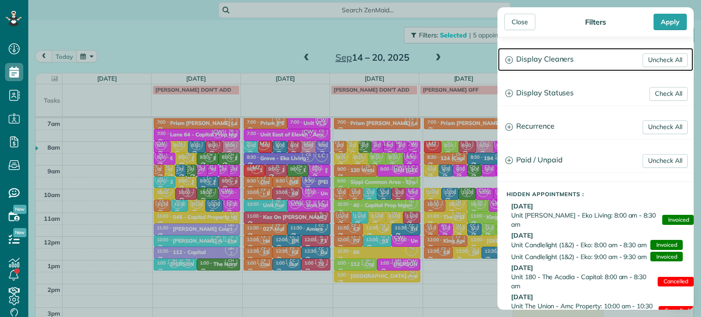 Image resolution: width=701 pixels, height=317 pixels. I want to click on span: Unit Candlelight (1&2) - Eko: 8:00 am - 8:30 am, so click(579, 245).